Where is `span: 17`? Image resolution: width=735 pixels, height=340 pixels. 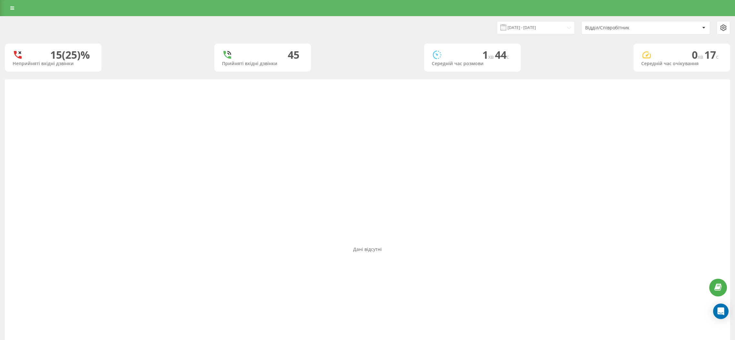 span: 17 is located at coordinates (712, 54).